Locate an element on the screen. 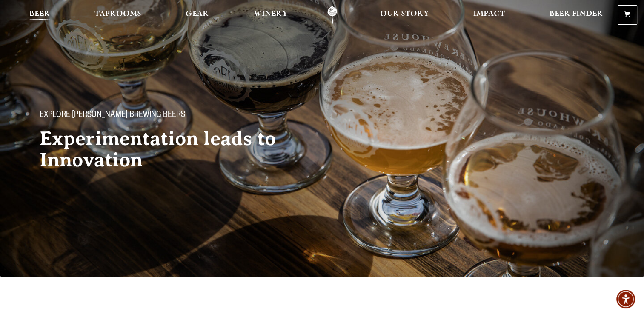  span: Beer Finder is located at coordinates (576, 14).